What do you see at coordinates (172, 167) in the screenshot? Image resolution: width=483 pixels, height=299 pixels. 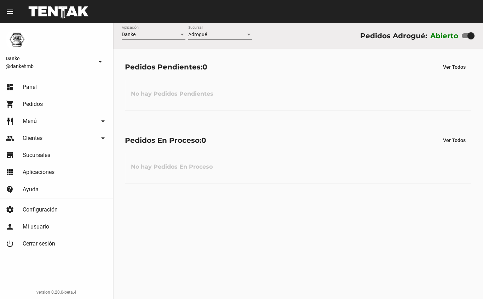 I see `h3: No hay Pedidos En Proceso` at bounding box center [172, 167].